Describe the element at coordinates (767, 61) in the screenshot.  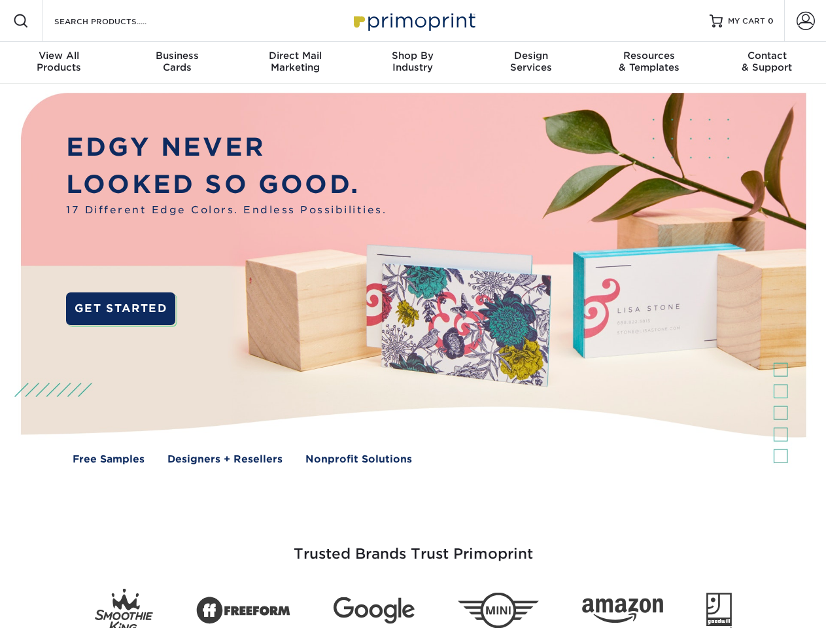
I see `div: & Support` at that location.